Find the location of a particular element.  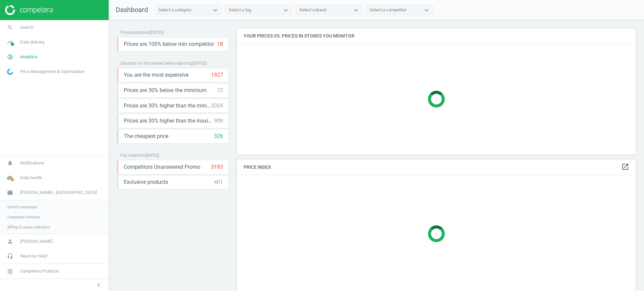

span: Price protection is located at coordinates (134, 32).